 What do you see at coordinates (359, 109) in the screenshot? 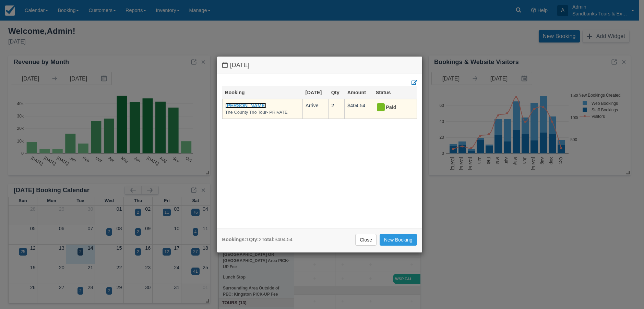
I see `td: $404.54` at bounding box center [359, 109].